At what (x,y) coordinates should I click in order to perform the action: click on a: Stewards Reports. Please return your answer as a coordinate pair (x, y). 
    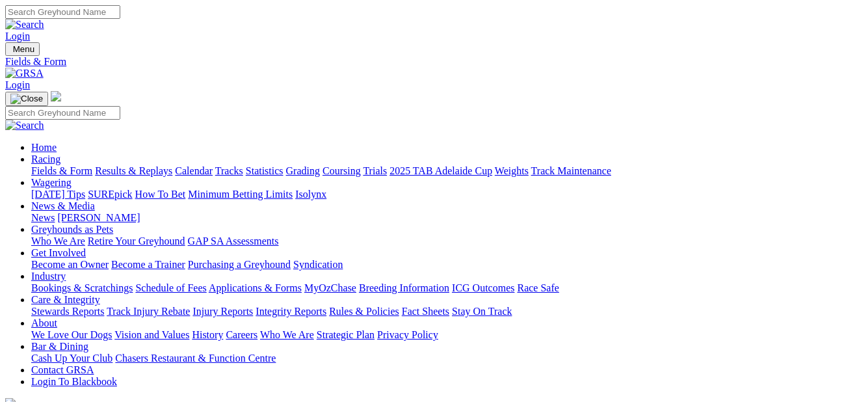
    Looking at the image, I should click on (68, 311).